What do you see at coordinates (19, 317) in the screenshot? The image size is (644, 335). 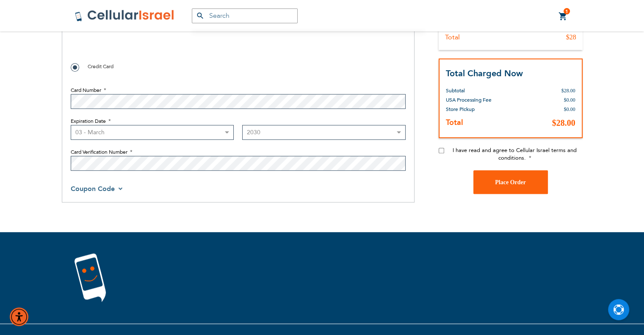 I see `div: Accessibility Menu` at bounding box center [19, 317].